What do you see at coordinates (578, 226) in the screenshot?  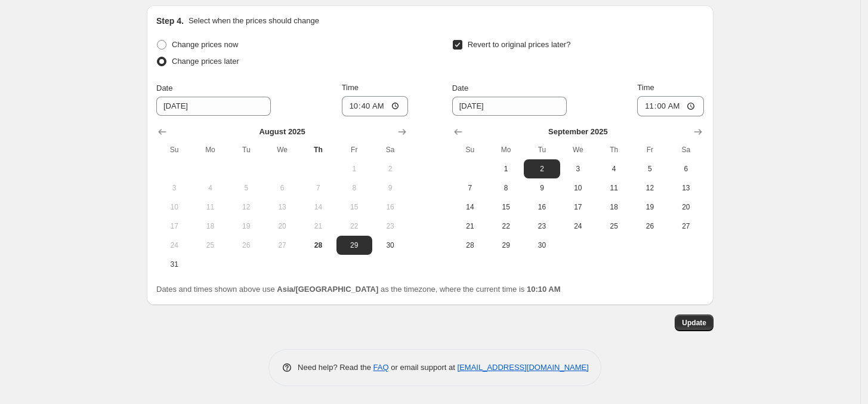 I see `button: Wednesday September 24 2025` at bounding box center [578, 226].